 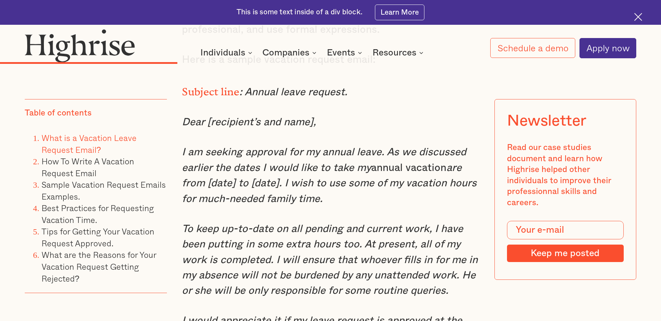 What do you see at coordinates (565, 241) in the screenshot?
I see `form: Modal Form` at bounding box center [565, 241].